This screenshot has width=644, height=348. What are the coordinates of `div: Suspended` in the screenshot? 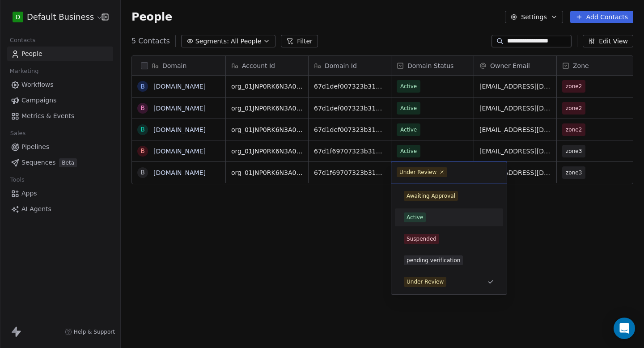 It's located at (421, 239).